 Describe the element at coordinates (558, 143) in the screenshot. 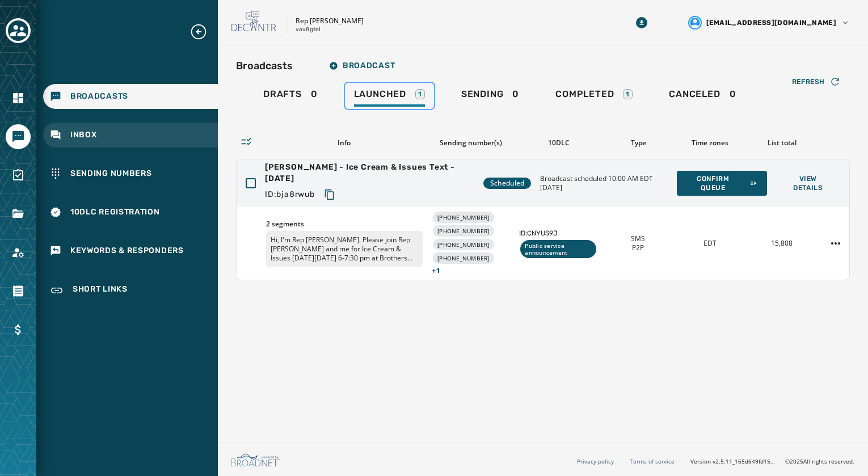

I see `div: 10DLC` at that location.